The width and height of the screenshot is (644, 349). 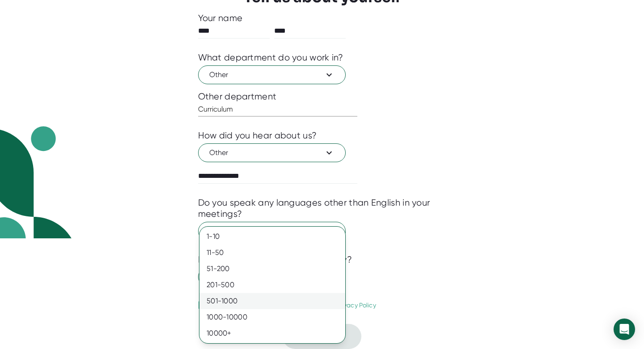 What do you see at coordinates (272, 300) in the screenshot?
I see `div: 501-1000` at bounding box center [272, 300].